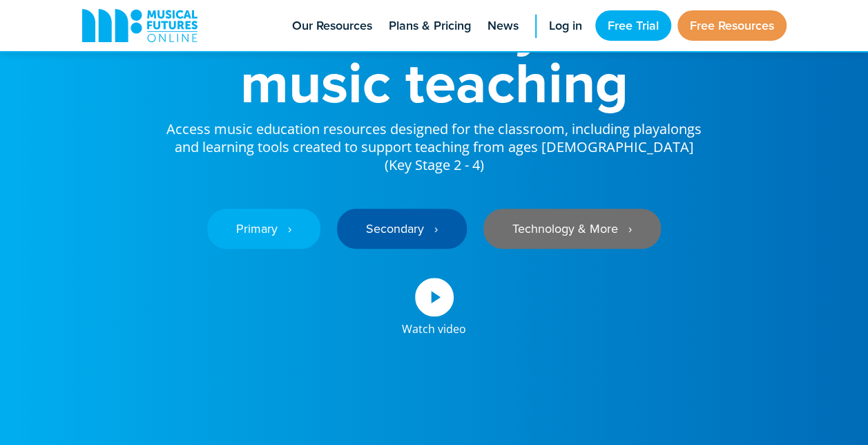 This screenshot has height=445, width=868. What do you see at coordinates (502, 25) in the screenshot?
I see `span: News` at bounding box center [502, 25].